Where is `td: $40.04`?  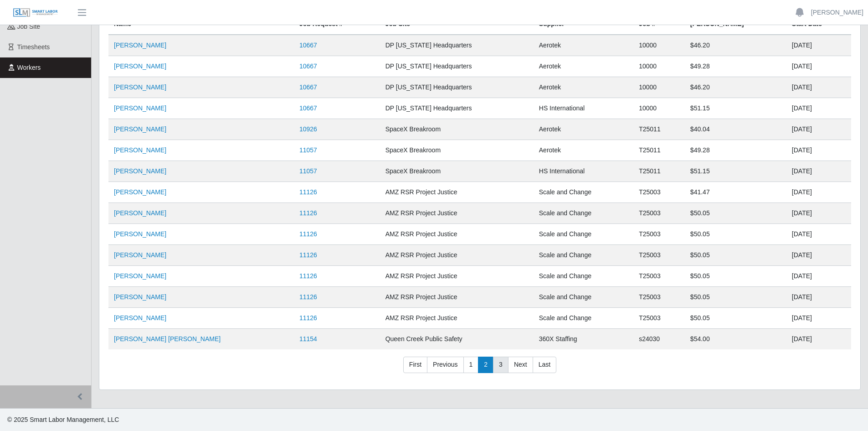 td: $40.04 is located at coordinates (736, 129).